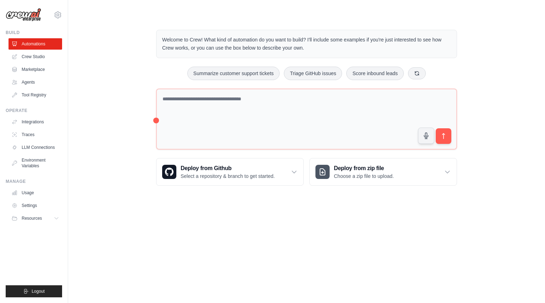 The height and width of the screenshot is (303, 545). I want to click on button: Logout, so click(34, 291).